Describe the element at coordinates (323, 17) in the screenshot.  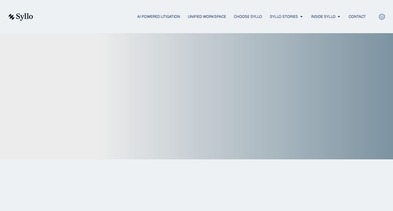
I see `a: Inside Syllo` at that location.